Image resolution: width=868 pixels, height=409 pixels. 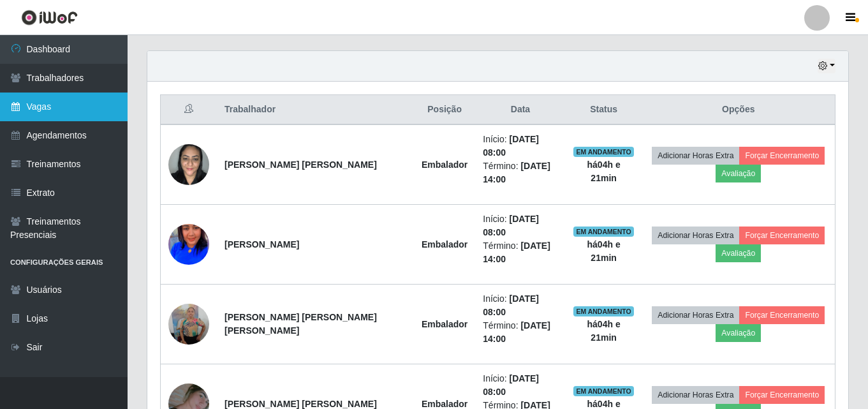 What do you see at coordinates (604, 110) in the screenshot?
I see `th: Status` at bounding box center [604, 110].